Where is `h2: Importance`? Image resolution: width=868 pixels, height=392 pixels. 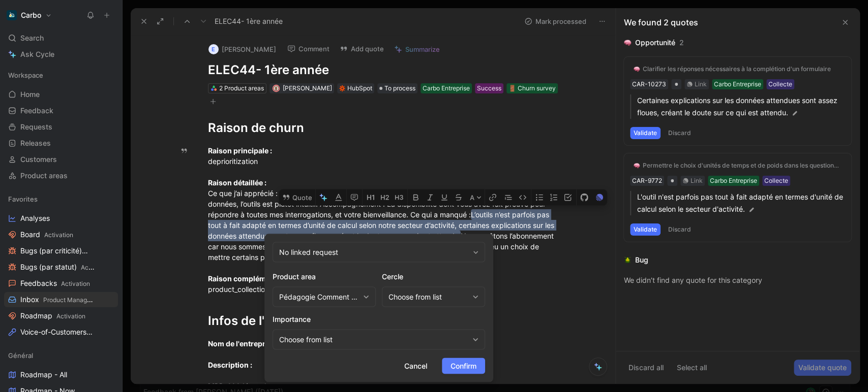 h2: Importance is located at coordinates (379, 319).